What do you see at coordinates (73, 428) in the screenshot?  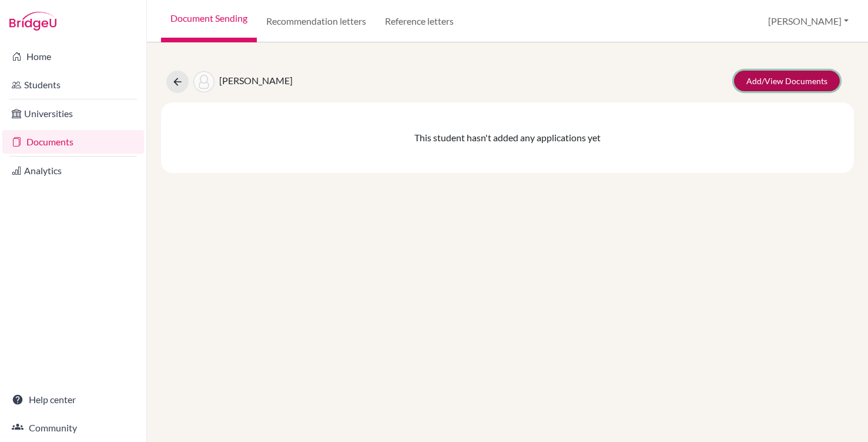 I see `a: Community` at bounding box center [73, 428].